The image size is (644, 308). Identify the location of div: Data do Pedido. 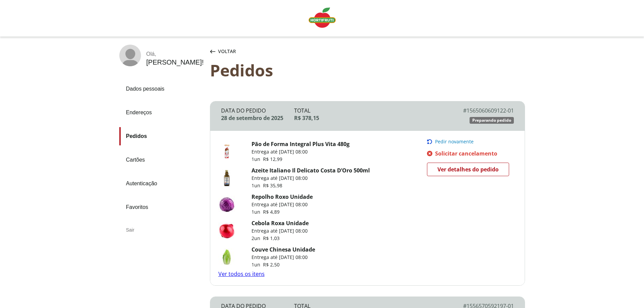
(258, 110).